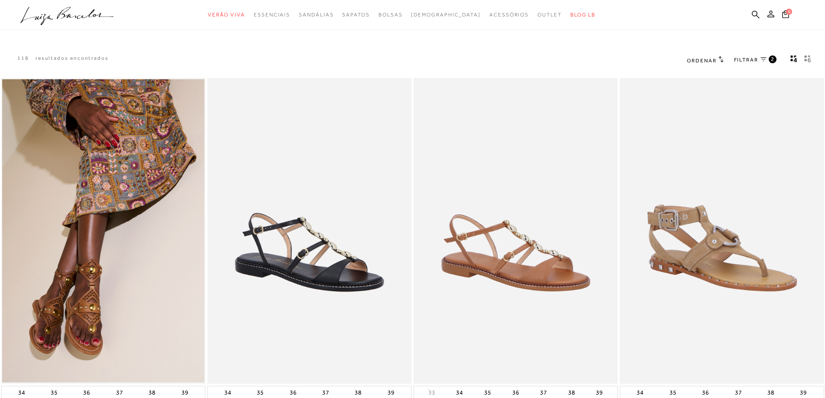  What do you see at coordinates (550, 15) in the screenshot?
I see `span: Outlet` at bounding box center [550, 15].